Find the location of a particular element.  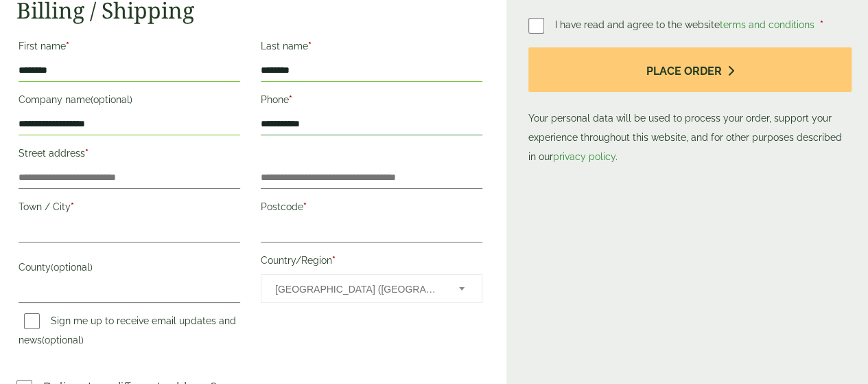

label: Town / City is located at coordinates (129, 209).